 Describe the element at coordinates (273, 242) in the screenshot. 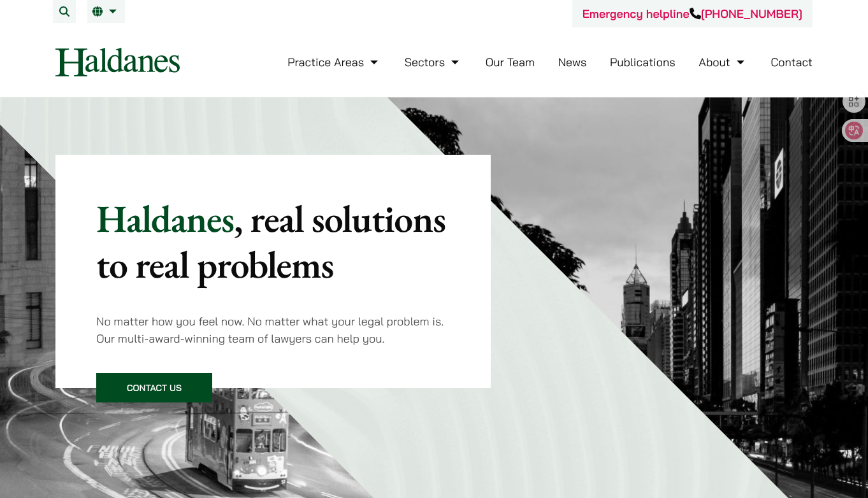

I see `p: Haldanes` at that location.